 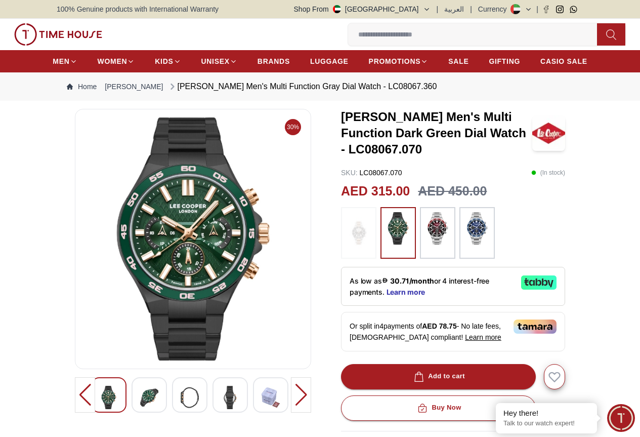 What do you see at coordinates (349, 173) in the screenshot?
I see `span: SKU :` at bounding box center [349, 173].